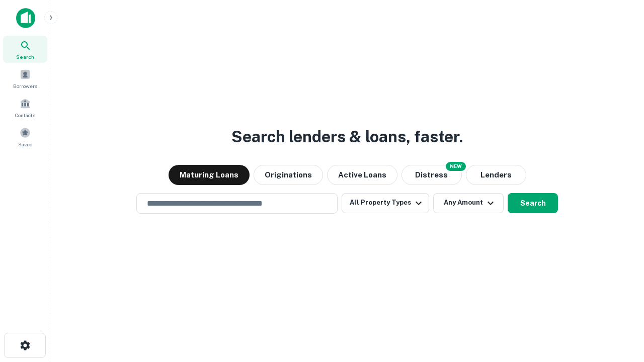 Image resolution: width=644 pixels, height=362 pixels. What do you see at coordinates (347, 137) in the screenshot?
I see `h3: Search lenders & loans, faster.` at bounding box center [347, 137].